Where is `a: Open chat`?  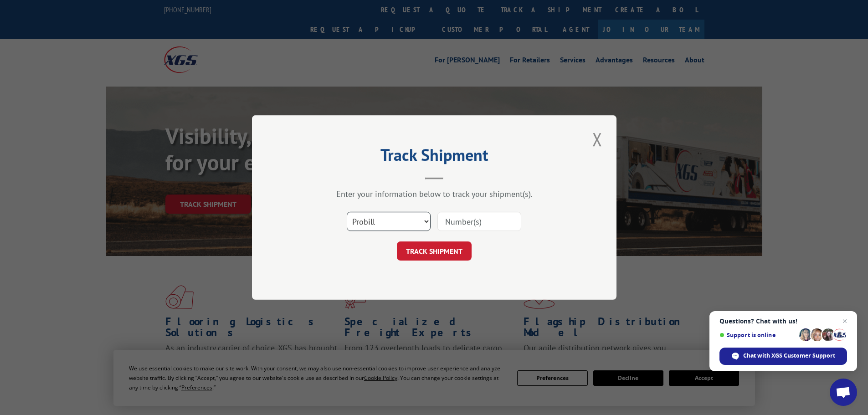
a: Open chat is located at coordinates (843, 392).